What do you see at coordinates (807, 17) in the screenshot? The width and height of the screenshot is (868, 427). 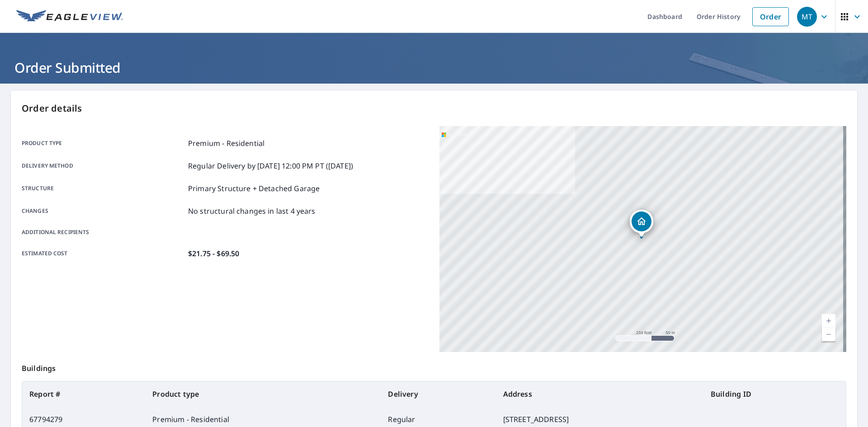 I see `div: MT` at bounding box center [807, 17].